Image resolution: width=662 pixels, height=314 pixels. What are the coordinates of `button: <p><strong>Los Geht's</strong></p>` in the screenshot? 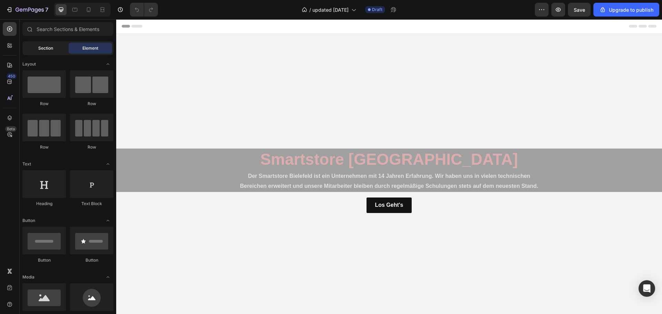 It's located at (273, 186).